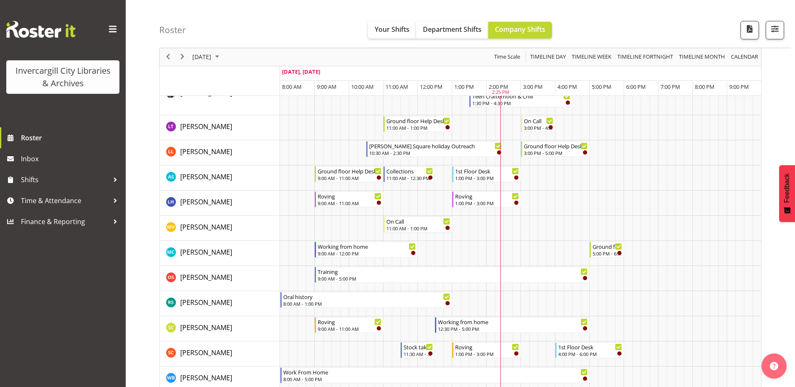 The height and width of the screenshot is (387, 795). I want to click on div: Keyu Chen"s event - Teen Crafternoon & Chill Begin From Tuesday, September 23, 2025 at 1:30:00 PM..., so click(521, 99).